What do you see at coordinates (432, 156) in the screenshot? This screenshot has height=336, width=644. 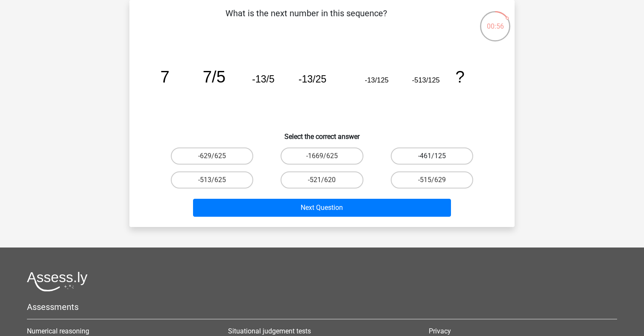 I see `label: -461/125` at bounding box center [432, 156].